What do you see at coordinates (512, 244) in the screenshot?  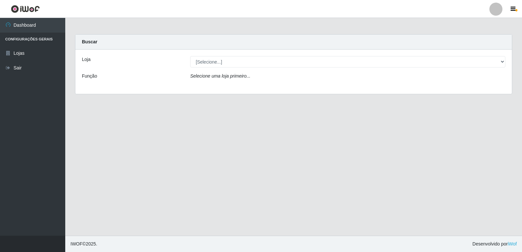 I see `a: iWof` at bounding box center [512, 244].